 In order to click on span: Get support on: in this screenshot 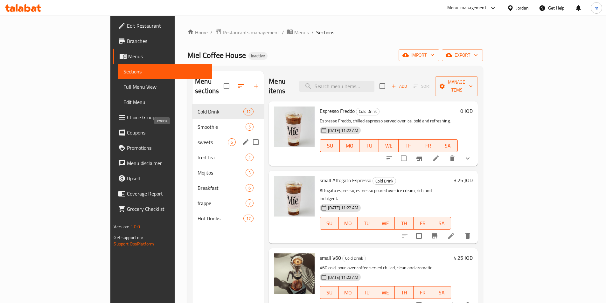, I will do `click(128, 238)`.